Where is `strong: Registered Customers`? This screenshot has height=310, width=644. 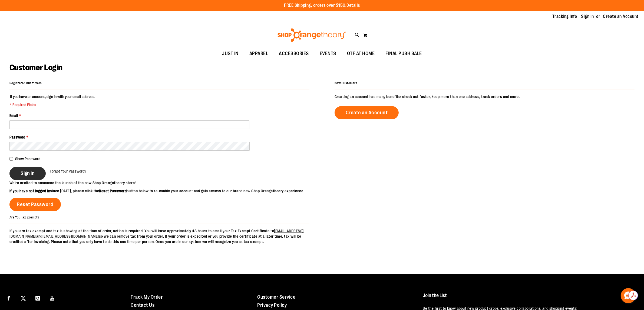 strong: Registered Customers is located at coordinates (25, 83).